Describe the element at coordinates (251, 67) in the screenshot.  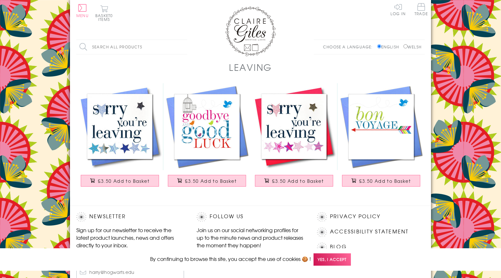
I see `h1: Leaving` at that location.